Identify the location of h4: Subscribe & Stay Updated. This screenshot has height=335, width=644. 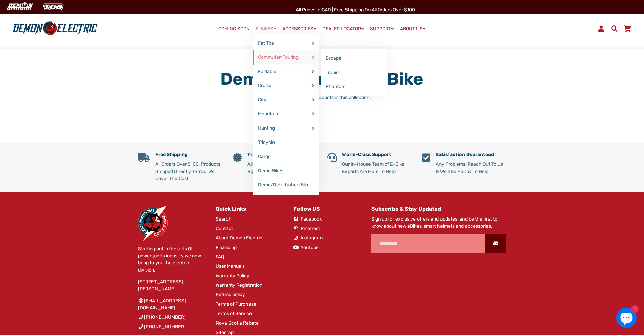
(439, 209).